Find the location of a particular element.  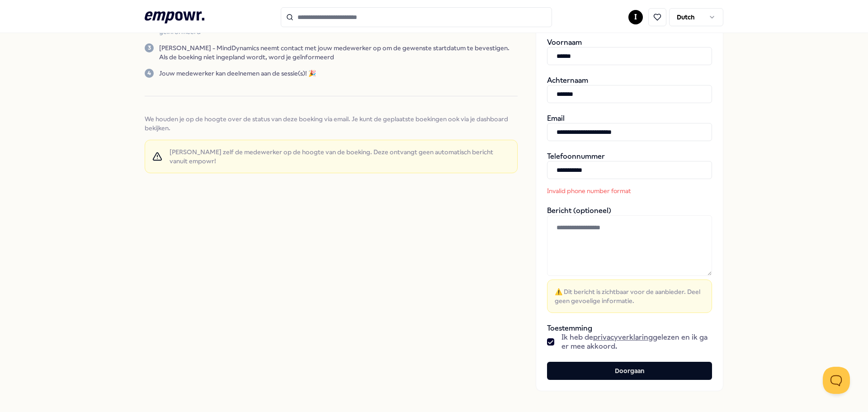

div: Toestemming is located at coordinates (629, 337).